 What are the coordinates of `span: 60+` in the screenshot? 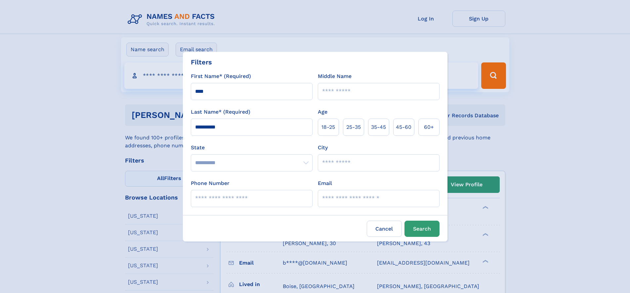 It's located at (429, 127).